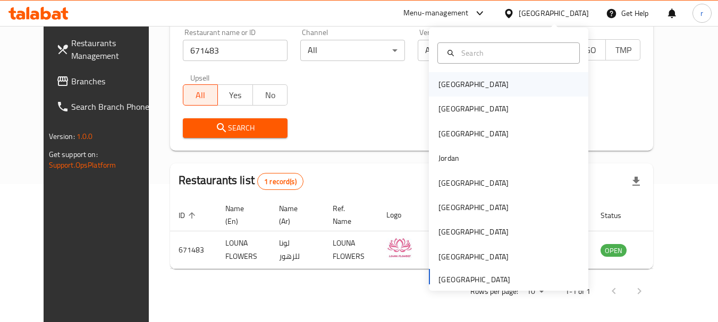 The image size is (718, 322). I want to click on span: Restaurants Management, so click(113, 49).